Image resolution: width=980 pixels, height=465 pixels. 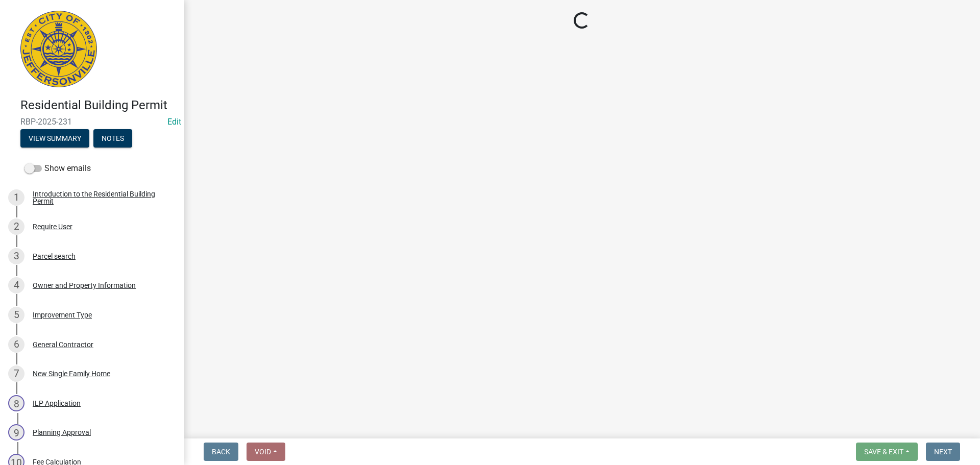 I want to click on div: 7, so click(x=17, y=374).